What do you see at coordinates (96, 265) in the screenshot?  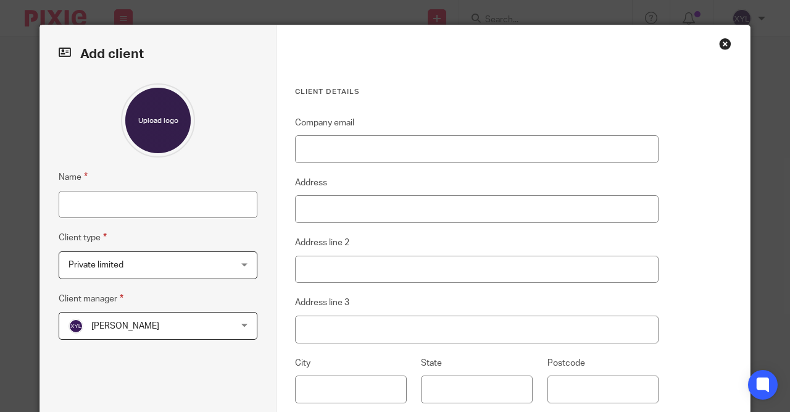 I see `span: Private limited` at bounding box center [96, 265].